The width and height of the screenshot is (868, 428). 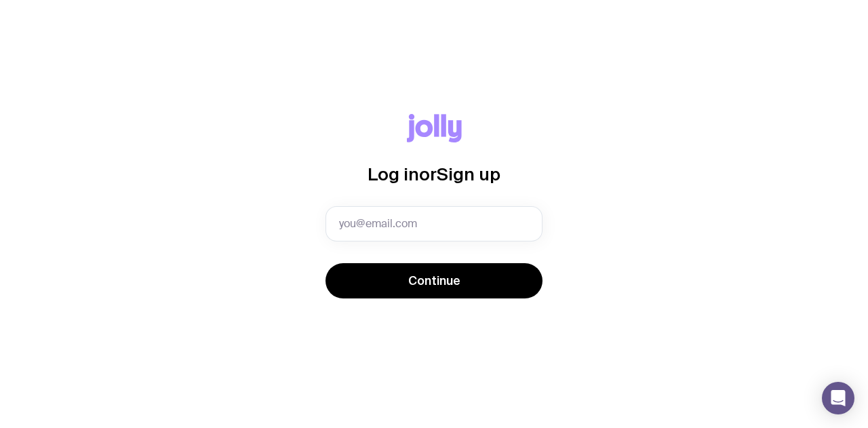 What do you see at coordinates (838, 399) in the screenshot?
I see `div: Open Intercom Messenger` at bounding box center [838, 399].